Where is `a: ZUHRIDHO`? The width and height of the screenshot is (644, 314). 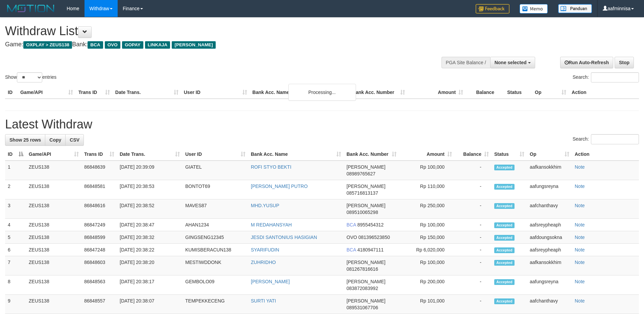
a: ZUHRIDHO is located at coordinates (263, 262).